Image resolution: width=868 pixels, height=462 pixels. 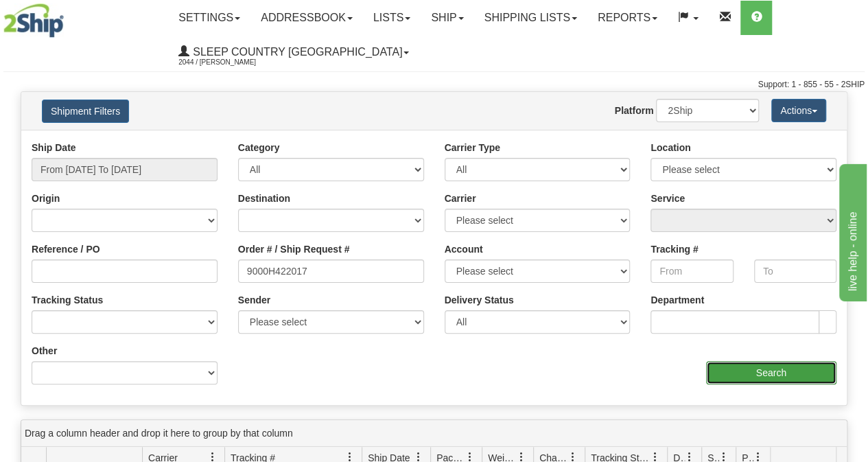 I want to click on label: Location, so click(x=671, y=148).